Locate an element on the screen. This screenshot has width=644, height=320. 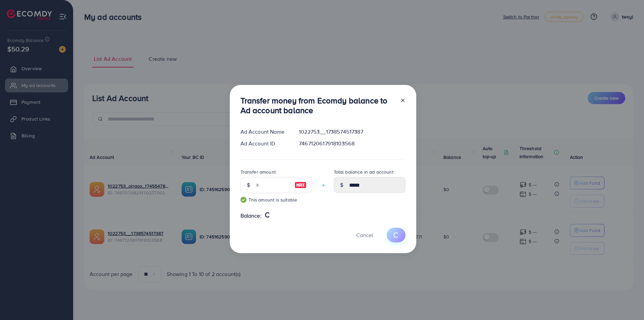
img: guide is located at coordinates (243, 200).